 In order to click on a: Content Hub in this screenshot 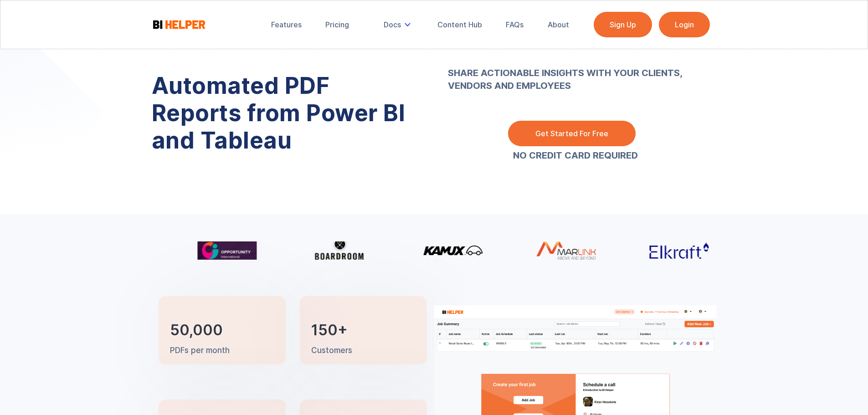, I will do `click(460, 25)`.